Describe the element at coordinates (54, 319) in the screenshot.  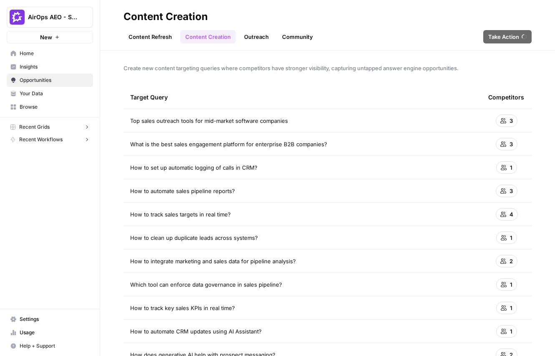
I see `span: Settings` at that location.